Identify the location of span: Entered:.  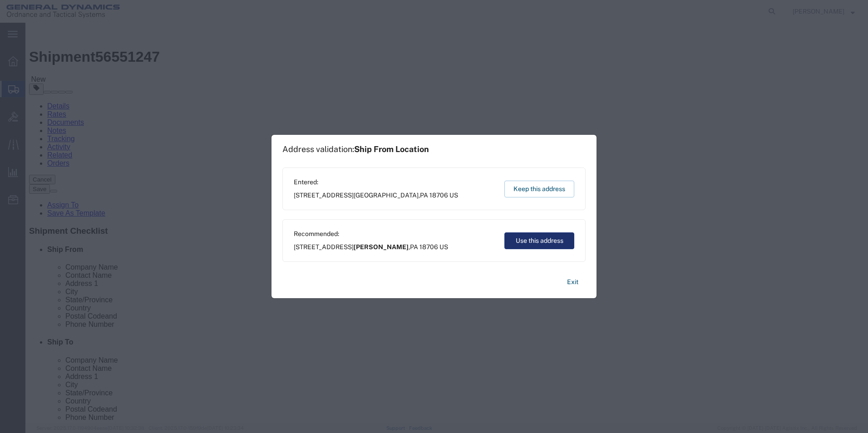
(376, 182).